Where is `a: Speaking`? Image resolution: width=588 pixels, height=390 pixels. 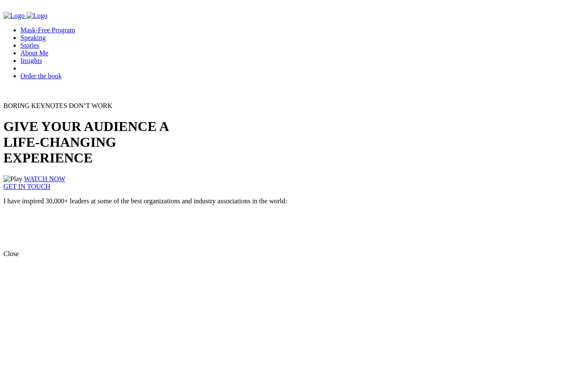 a: Speaking is located at coordinates (33, 37).